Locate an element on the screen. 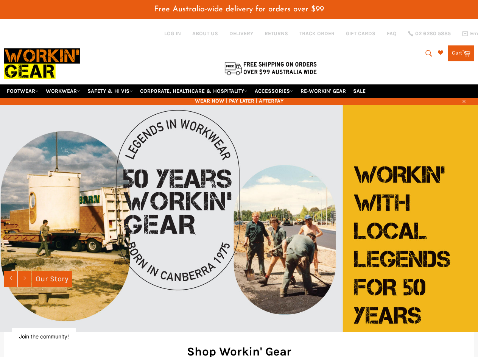  a: 02 6280 5885 is located at coordinates (429, 34).